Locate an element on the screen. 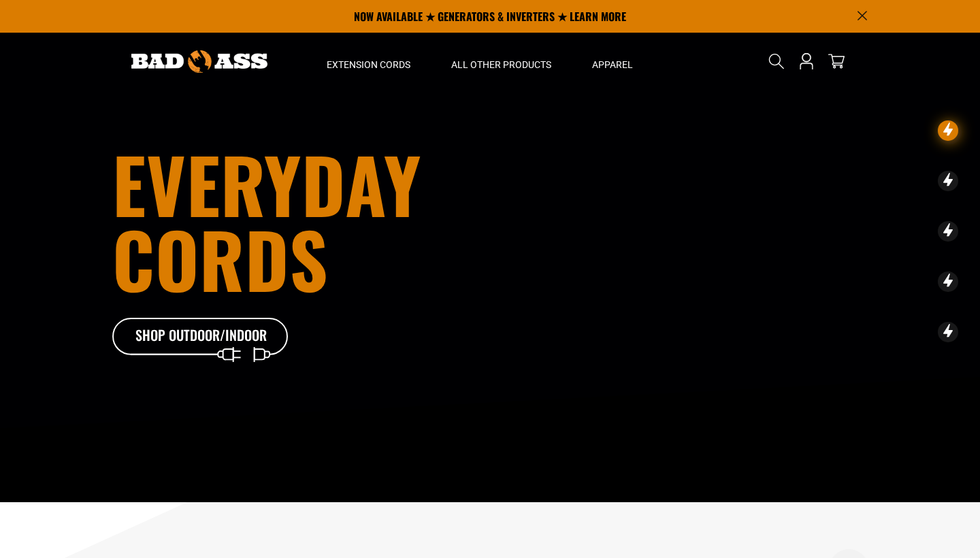  a: Shop Outdoor/Indoor is located at coordinates (201, 337).